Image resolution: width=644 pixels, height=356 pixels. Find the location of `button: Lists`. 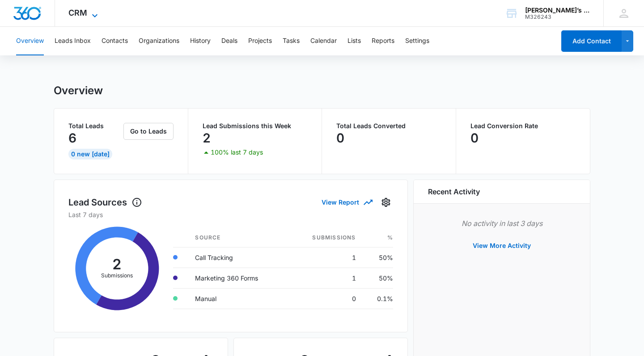

button: Lists is located at coordinates (354, 41).